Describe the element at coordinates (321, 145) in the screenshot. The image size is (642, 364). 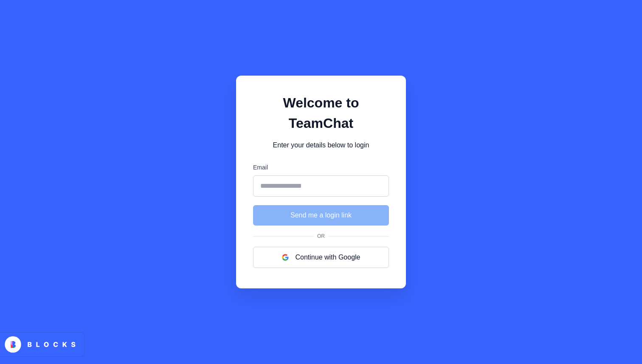
I see `p: Enter your details below to login` at that location.